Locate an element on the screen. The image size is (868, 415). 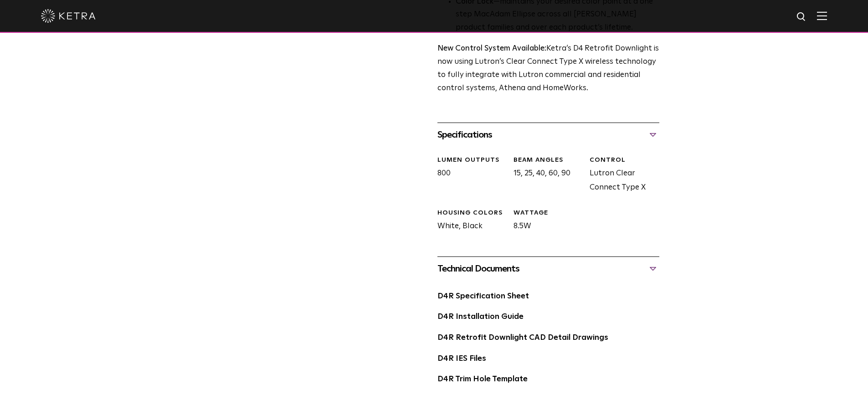
a: D4R Trim Hole Template is located at coordinates (482, 379).